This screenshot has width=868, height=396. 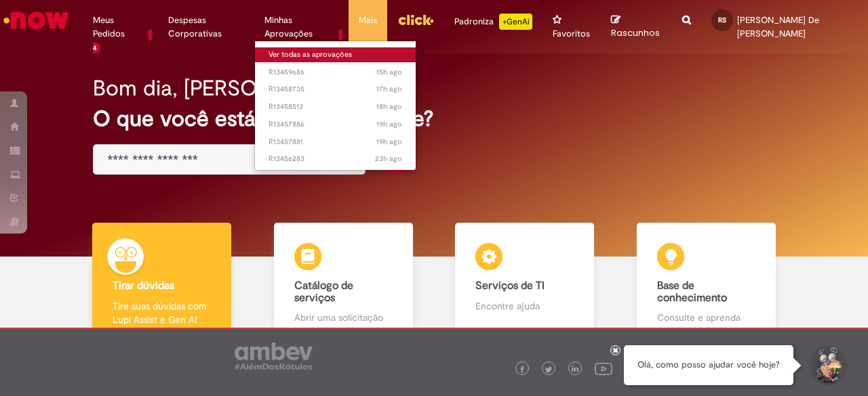 What do you see at coordinates (323, 292) in the screenshot?
I see `font: Catálogo de serviços` at bounding box center [323, 292].